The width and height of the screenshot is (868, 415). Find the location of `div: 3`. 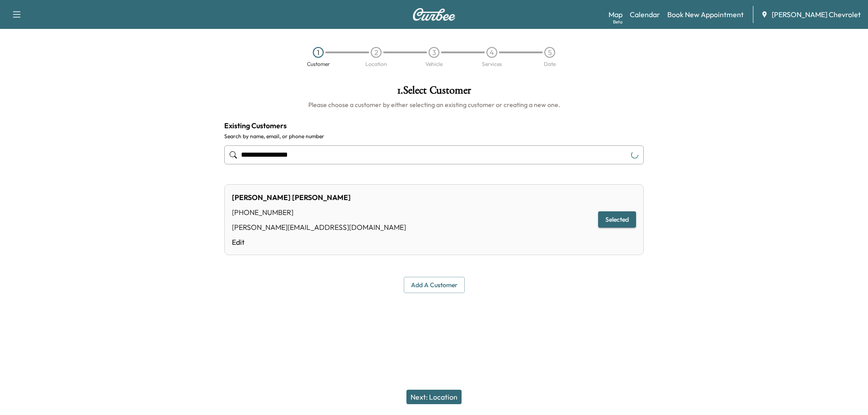

div: 3 is located at coordinates (434, 53).